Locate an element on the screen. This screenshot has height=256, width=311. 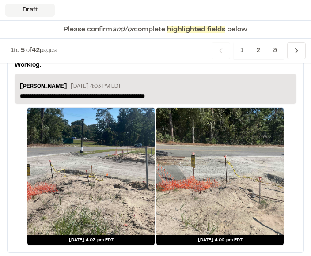
span: 42 is located at coordinates (36, 51).